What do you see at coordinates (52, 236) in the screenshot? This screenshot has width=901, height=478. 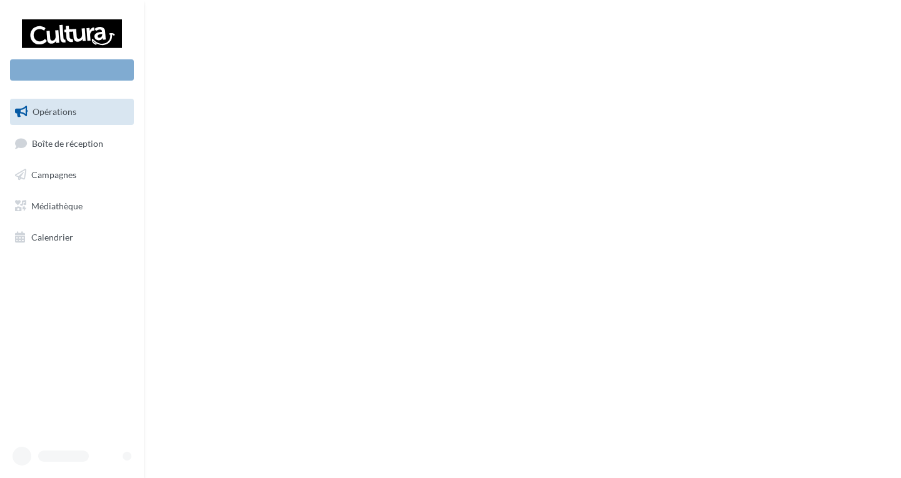 I see `span: Calendrier` at bounding box center [52, 236].